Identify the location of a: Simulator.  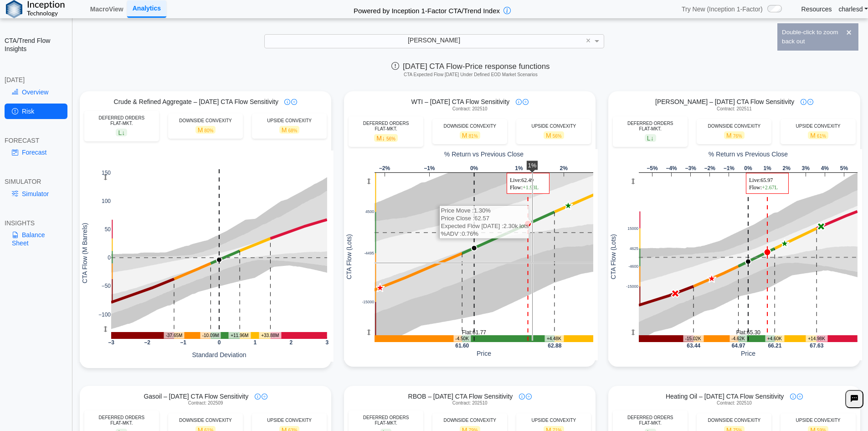
(36, 194).